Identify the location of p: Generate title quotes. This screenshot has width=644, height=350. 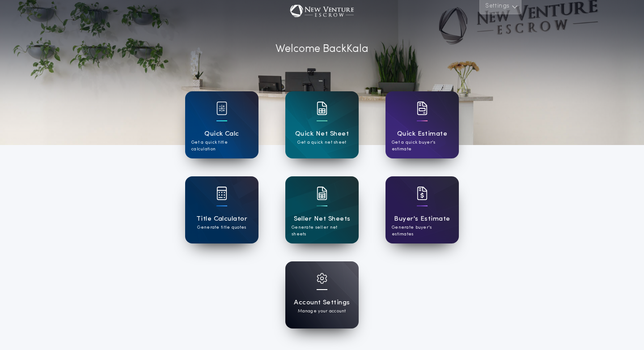
(222, 227).